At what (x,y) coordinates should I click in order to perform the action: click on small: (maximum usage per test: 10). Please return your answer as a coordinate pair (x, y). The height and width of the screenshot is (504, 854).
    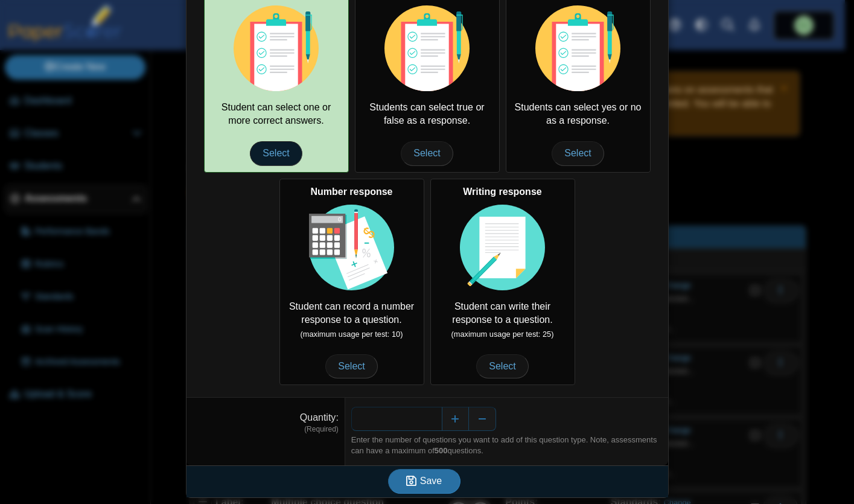
    Looking at the image, I should click on (352, 334).